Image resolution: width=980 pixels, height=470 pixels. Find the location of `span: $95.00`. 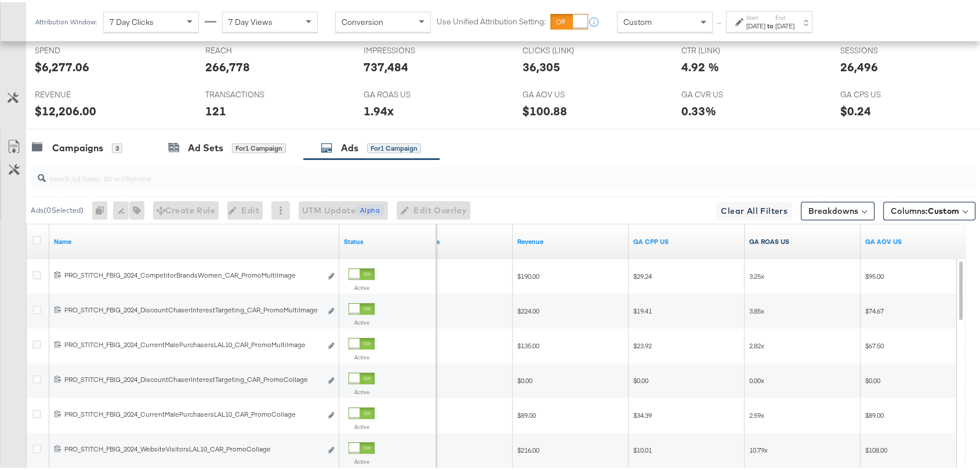

span: $95.00 is located at coordinates (874, 273).